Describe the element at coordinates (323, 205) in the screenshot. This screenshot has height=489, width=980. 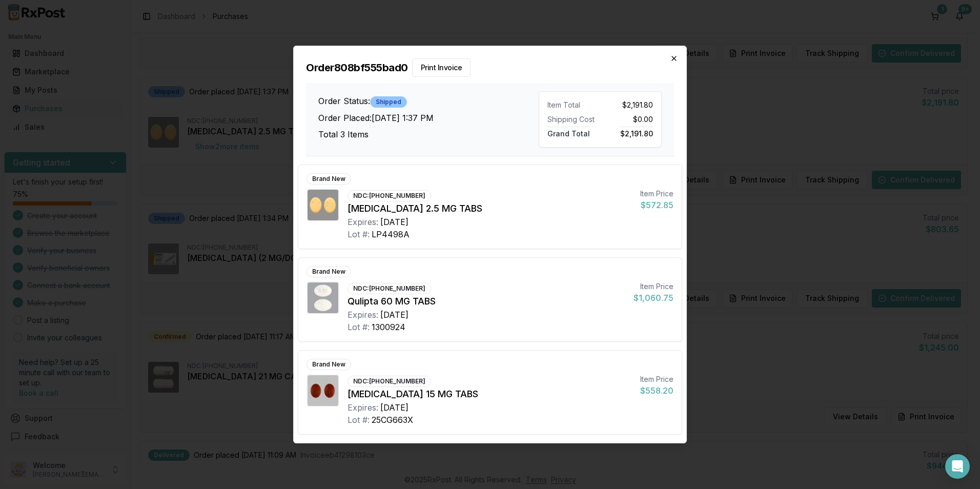
I see `img: Eliquis 2.5 MG TABS` at that location.